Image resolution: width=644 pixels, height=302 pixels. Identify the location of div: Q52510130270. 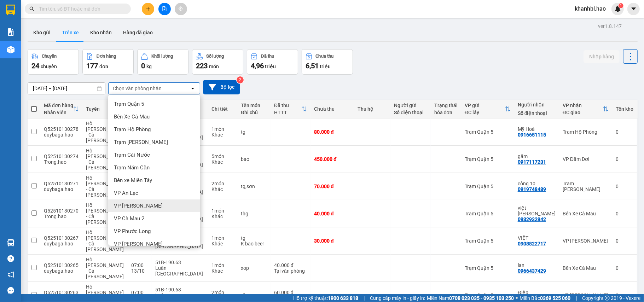
(61, 211).